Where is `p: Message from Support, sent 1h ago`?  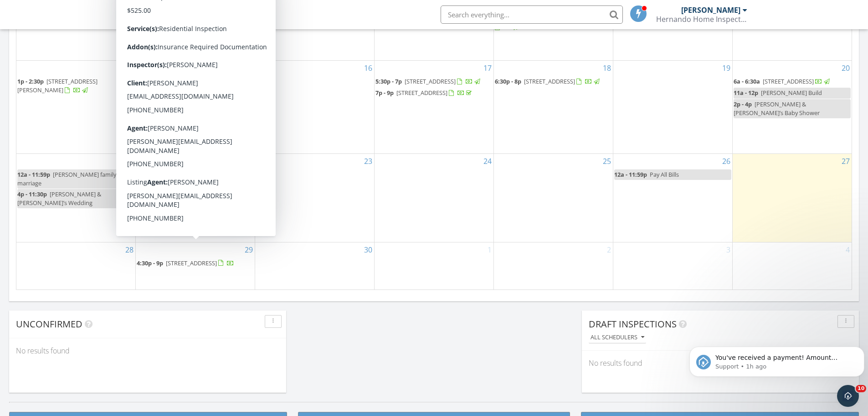
p: Message from Support, sent 1h ago is located at coordinates (99, 39).